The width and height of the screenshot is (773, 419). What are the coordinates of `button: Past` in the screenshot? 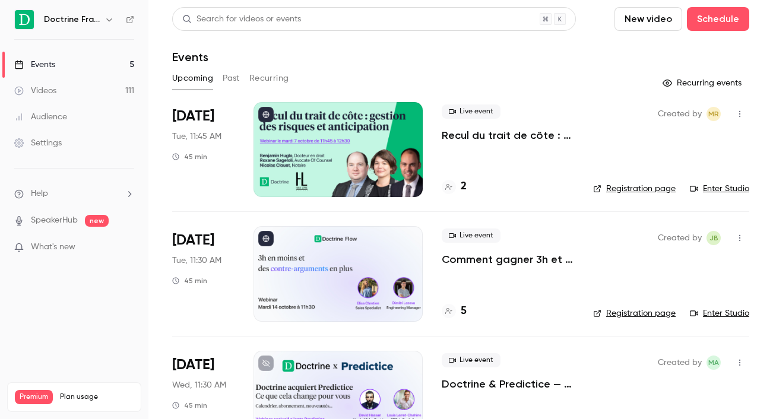 It's located at (231, 78).